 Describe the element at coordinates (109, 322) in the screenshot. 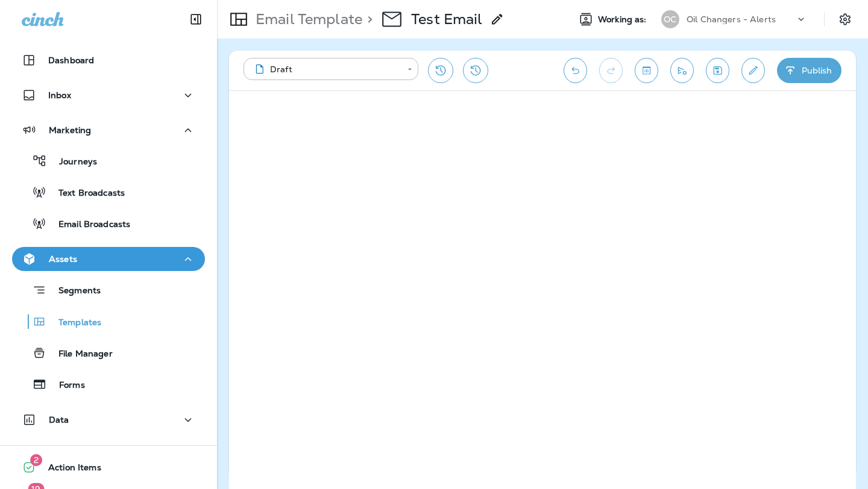

I see `button: Templates` at that location.